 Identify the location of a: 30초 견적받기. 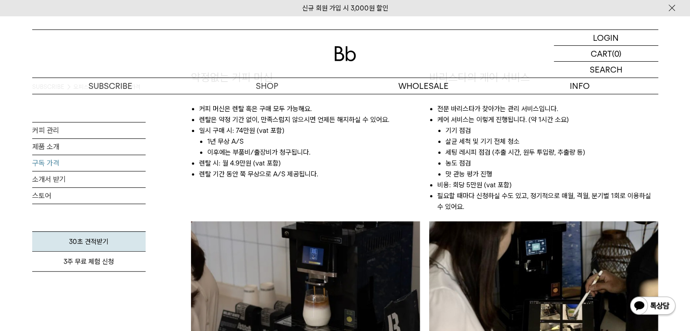
(89, 241).